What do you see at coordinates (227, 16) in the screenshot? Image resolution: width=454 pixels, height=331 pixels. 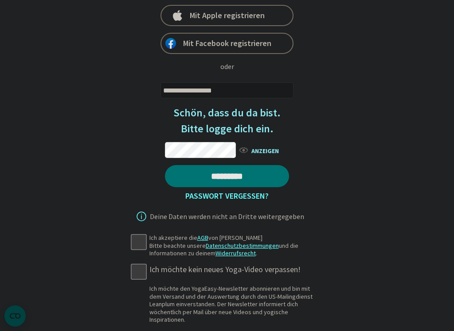 I see `span: Mit Apple registrieren` at bounding box center [227, 16].